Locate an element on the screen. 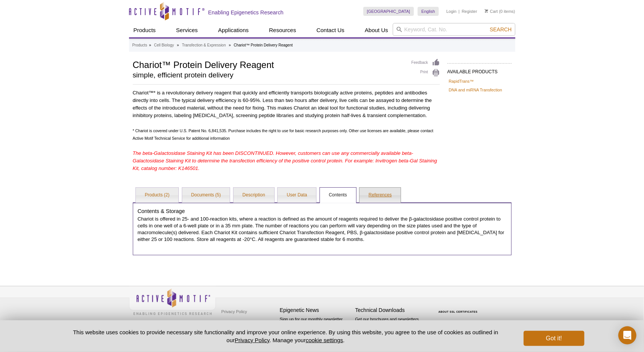 Image resolution: width=644 pixels, height=352 pixels. a: ABOUT SSL CERTIFICATES is located at coordinates (458, 311).